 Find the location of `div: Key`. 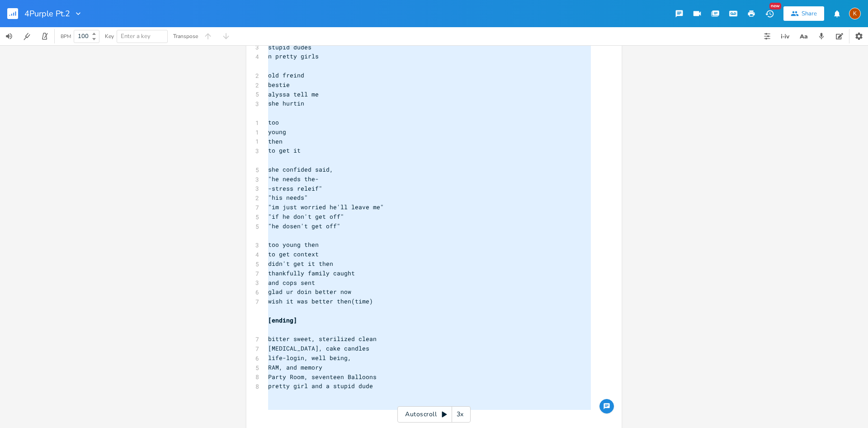

div: Key is located at coordinates (110, 36).